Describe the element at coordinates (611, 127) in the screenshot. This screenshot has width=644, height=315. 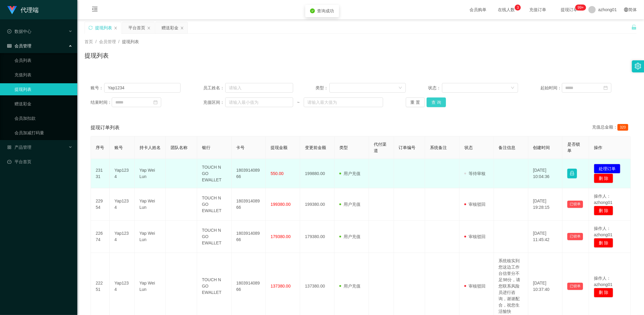
I see `div: 充值总金额：` at that location.